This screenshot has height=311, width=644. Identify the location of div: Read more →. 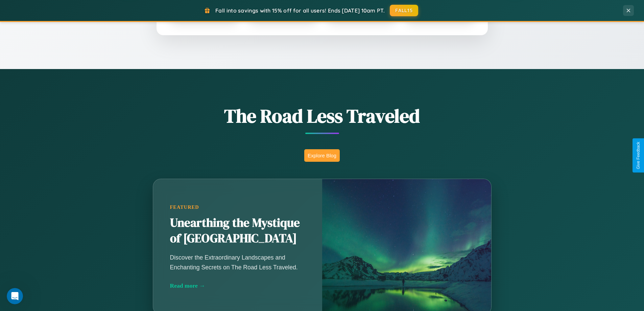
(238, 286).